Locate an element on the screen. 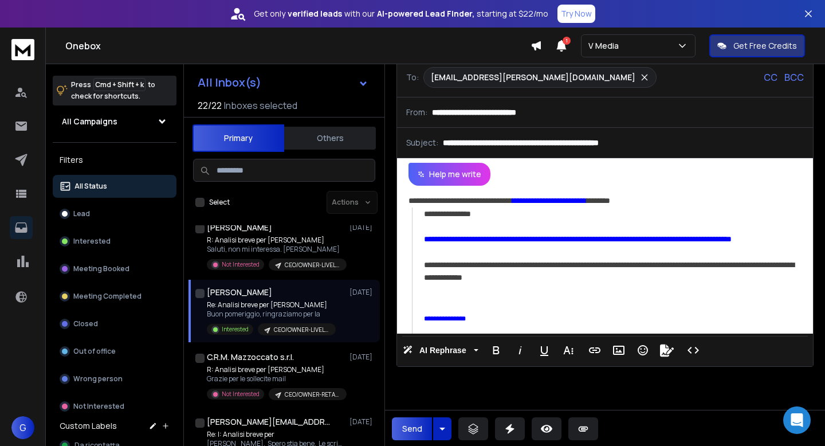 The width and height of the screenshot is (825, 446). strong: AI-powered Lead Finder, is located at coordinates (426, 14).